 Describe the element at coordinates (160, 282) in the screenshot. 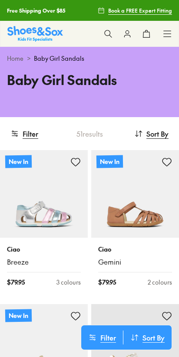

I see `div: 2 colours` at that location.